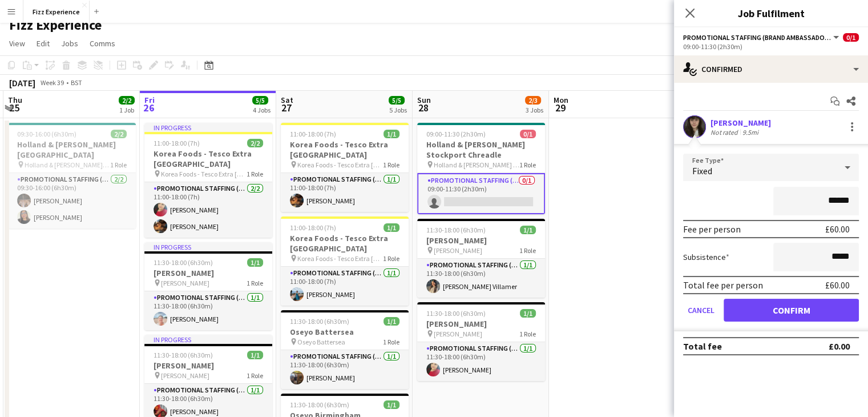 Image resolution: width=868 pixels, height=417 pixels. I want to click on h1: Fizz Experience, so click(55, 25).